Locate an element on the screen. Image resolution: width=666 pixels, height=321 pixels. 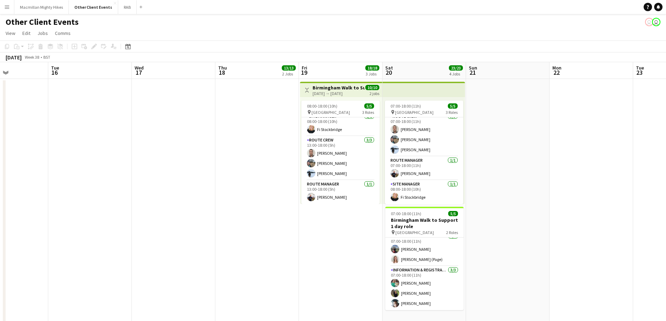
span: Fri is located at coordinates (305, 68).